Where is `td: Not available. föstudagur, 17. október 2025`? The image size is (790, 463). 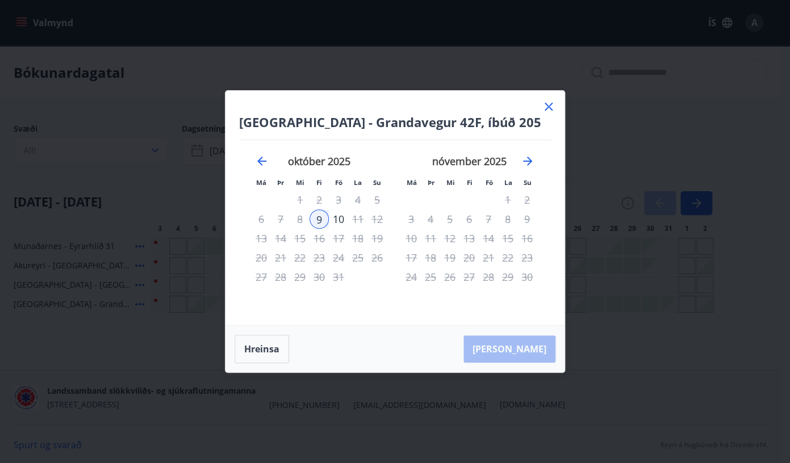 td: Not available. föstudagur, 17. október 2025 is located at coordinates (339, 239).